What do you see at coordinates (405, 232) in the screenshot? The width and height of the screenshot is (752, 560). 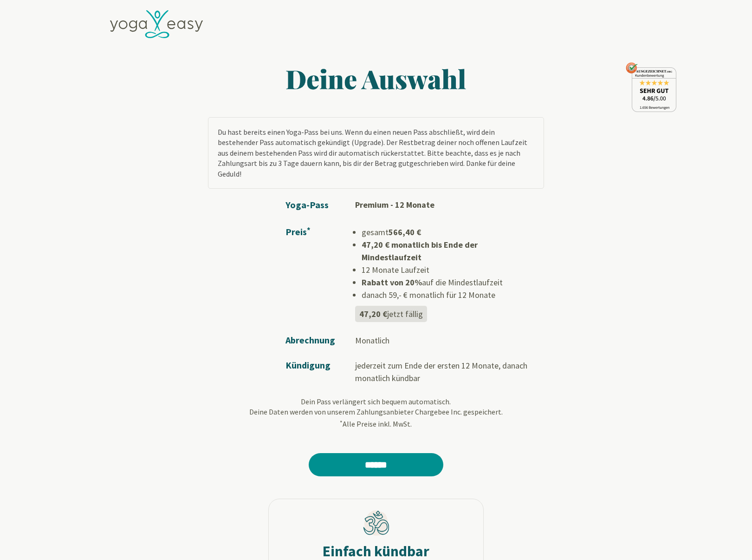 I see `b: 566,40 €` at bounding box center [405, 232].